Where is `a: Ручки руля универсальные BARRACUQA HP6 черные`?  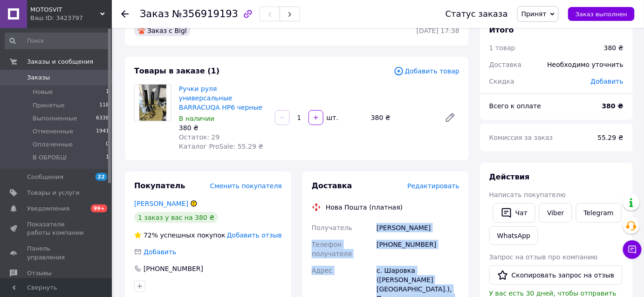 a: Ручки руля универсальные BARRACUQA HP6 черные is located at coordinates (221, 98).